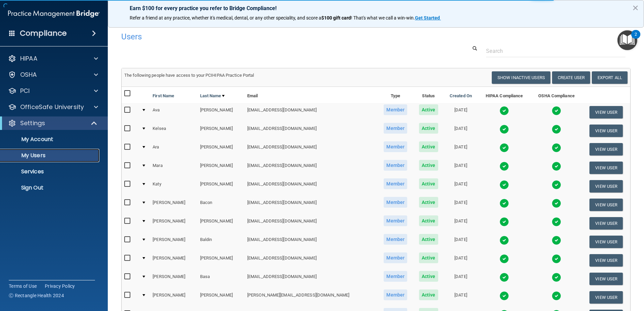 The width and height of the screenshot is (644, 311). I want to click on input: Search, so click(556, 51).